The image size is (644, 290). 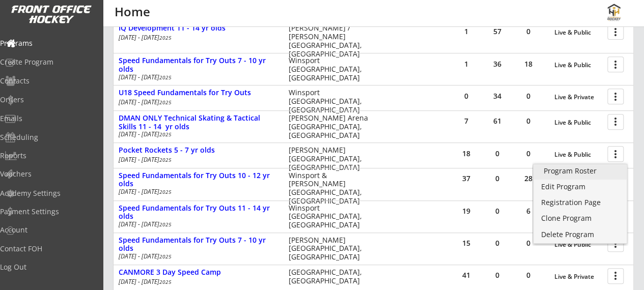 I want to click on div: Edit Program, so click(x=580, y=187).